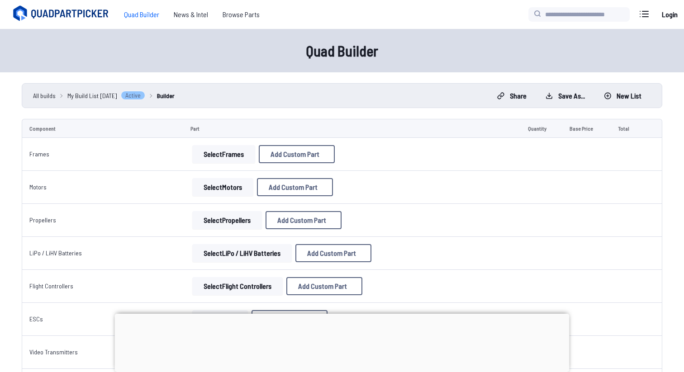 This screenshot has height=372, width=684. What do you see at coordinates (191, 14) in the screenshot?
I see `a: News & Intel` at bounding box center [191, 14].